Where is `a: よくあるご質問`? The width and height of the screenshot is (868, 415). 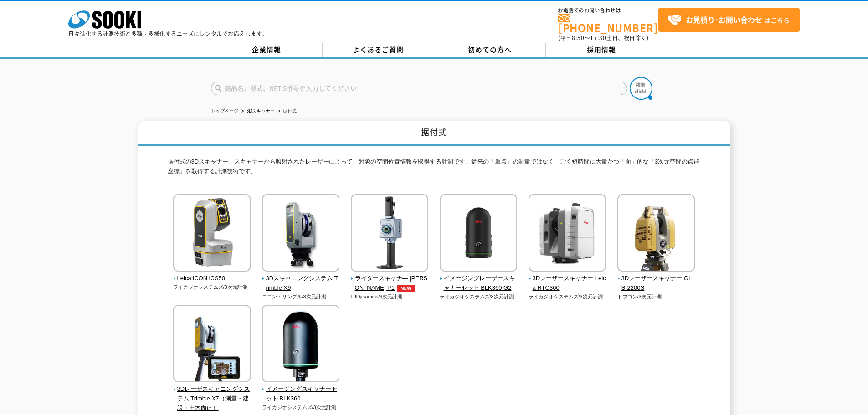
a: よくあるご質問 is located at coordinates (378, 50).